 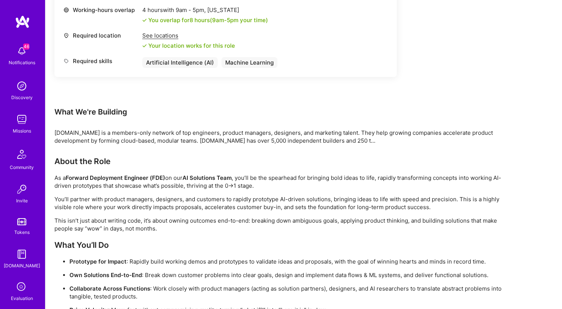 What do you see at coordinates (188, 35) in the screenshot?
I see `div: See locations` at bounding box center [188, 35].